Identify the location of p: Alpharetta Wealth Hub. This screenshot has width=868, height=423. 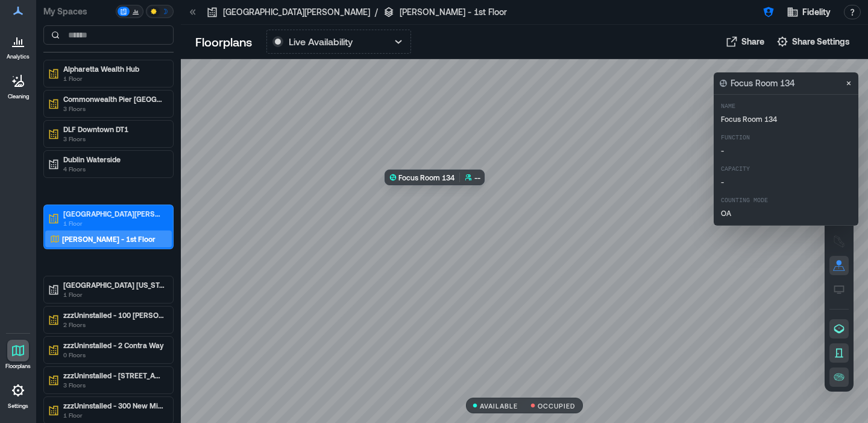
(114, 68).